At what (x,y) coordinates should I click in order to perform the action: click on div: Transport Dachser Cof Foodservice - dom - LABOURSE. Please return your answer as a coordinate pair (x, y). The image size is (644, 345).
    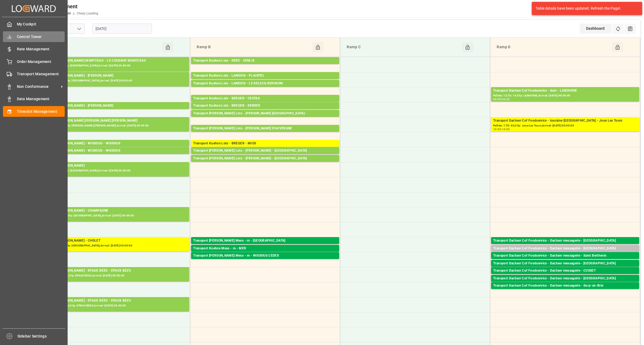
    Looking at the image, I should click on (565, 91).